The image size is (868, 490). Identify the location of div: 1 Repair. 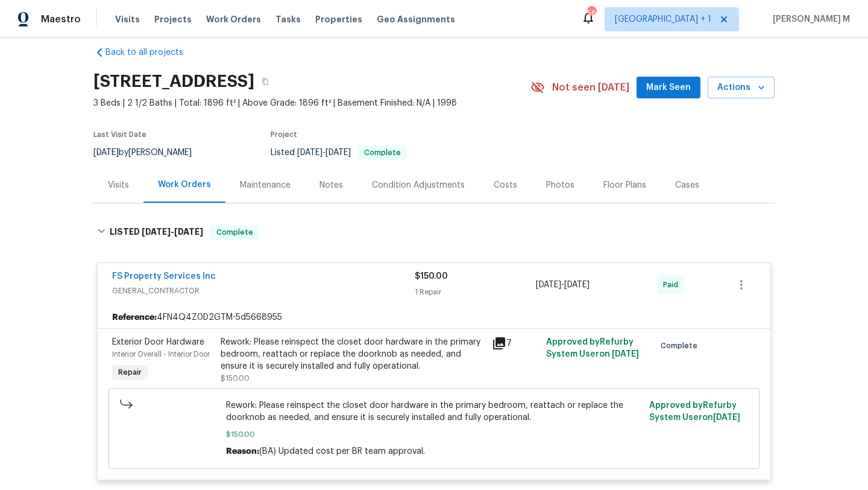
(475, 292).